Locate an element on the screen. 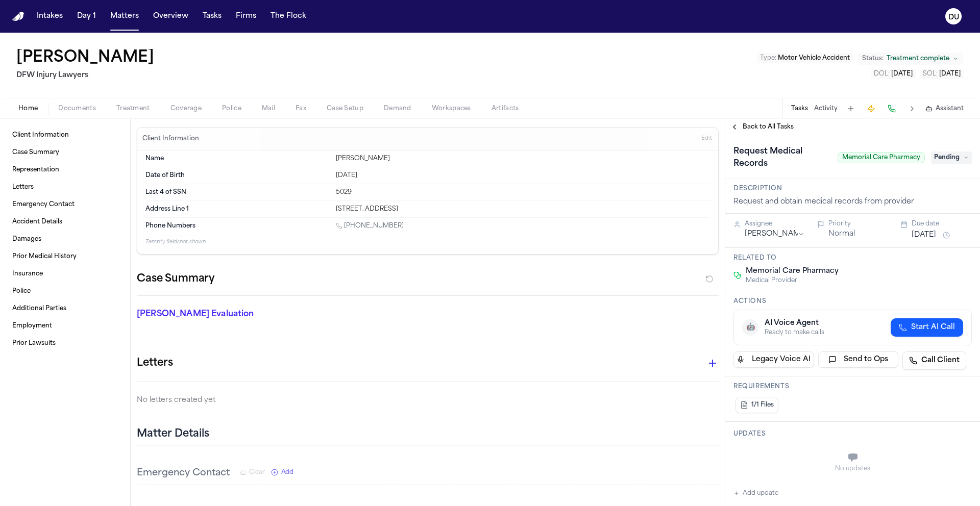  a: Call 1 (972) 803-2845 is located at coordinates (369, 226).